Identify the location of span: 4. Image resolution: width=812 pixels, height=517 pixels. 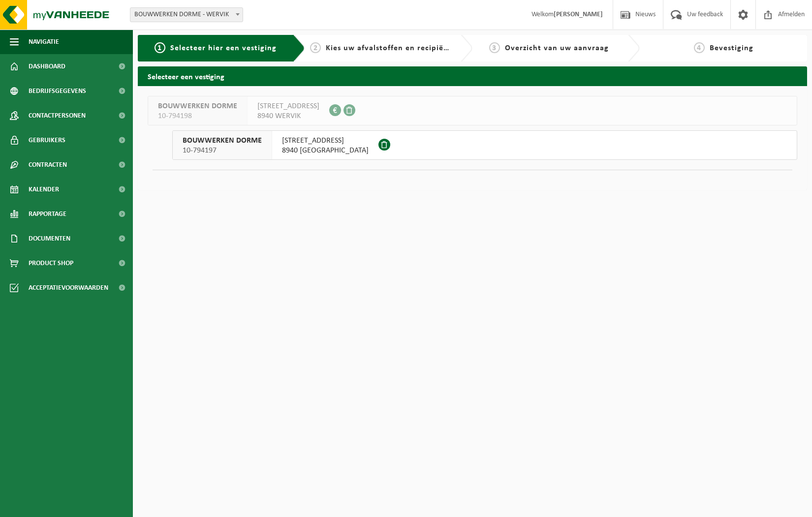
(699, 48).